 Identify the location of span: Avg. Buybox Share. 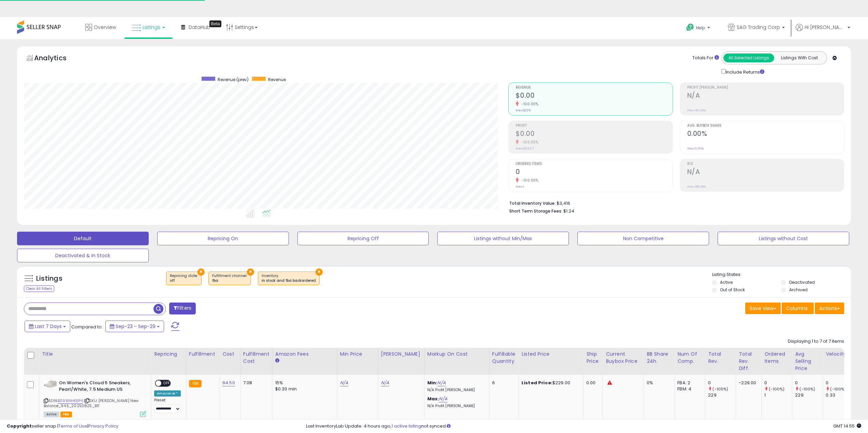
(765, 126).